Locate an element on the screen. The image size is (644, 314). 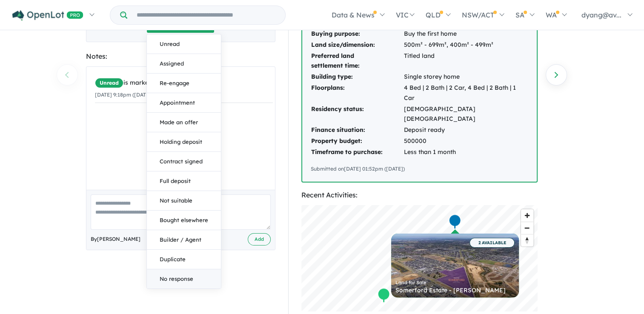
span: dyang@av... is located at coordinates (602, 15).